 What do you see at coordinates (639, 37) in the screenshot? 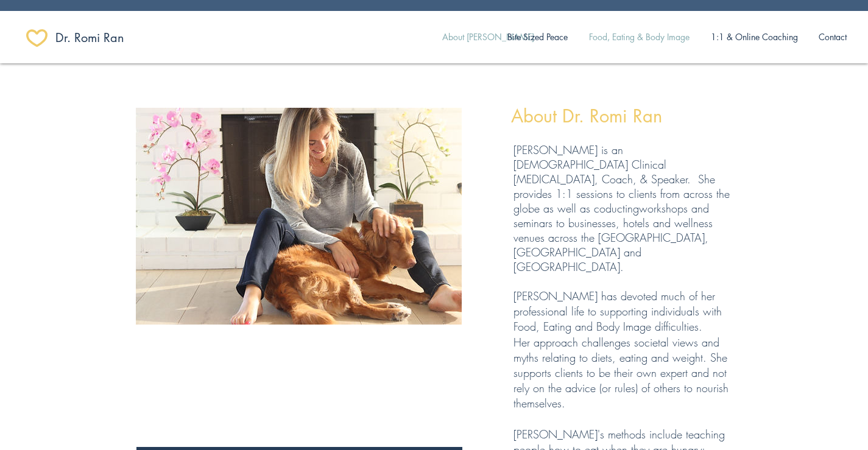
I see `p: Food, Eating & Body Image` at bounding box center [639, 37].